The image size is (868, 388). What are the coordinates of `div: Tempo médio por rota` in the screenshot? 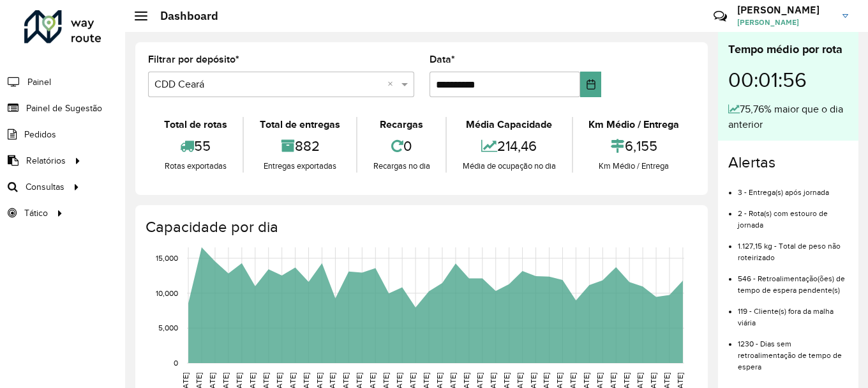 It's located at (789, 49).